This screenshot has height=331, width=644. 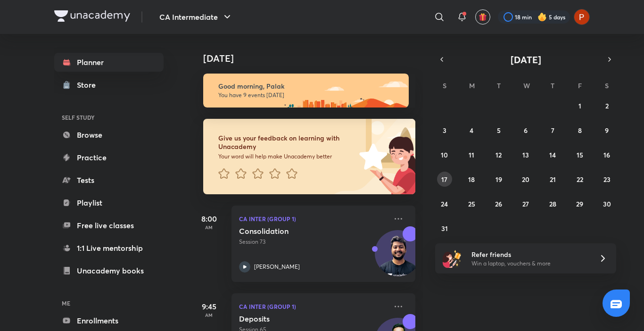 What do you see at coordinates (580, 204) in the screenshot?
I see `button: August 29, 2025` at bounding box center [580, 204].